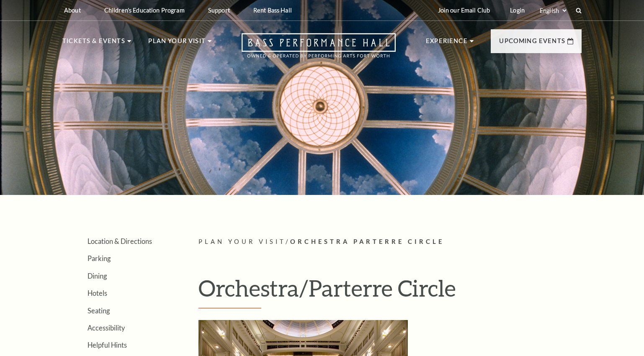 The width and height of the screenshot is (644, 356). I want to click on a: Hotels, so click(97, 293).